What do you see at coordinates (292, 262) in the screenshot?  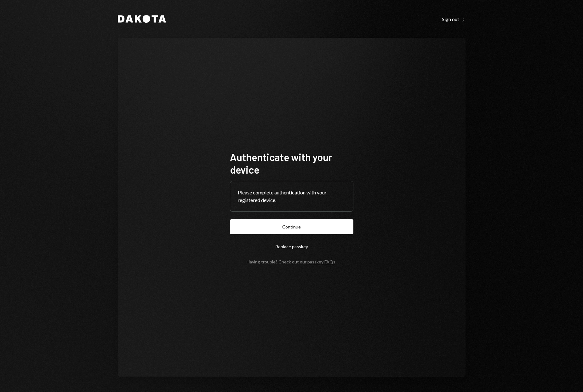 I see `div: Having trouble? Check out our .` at bounding box center [292, 262].